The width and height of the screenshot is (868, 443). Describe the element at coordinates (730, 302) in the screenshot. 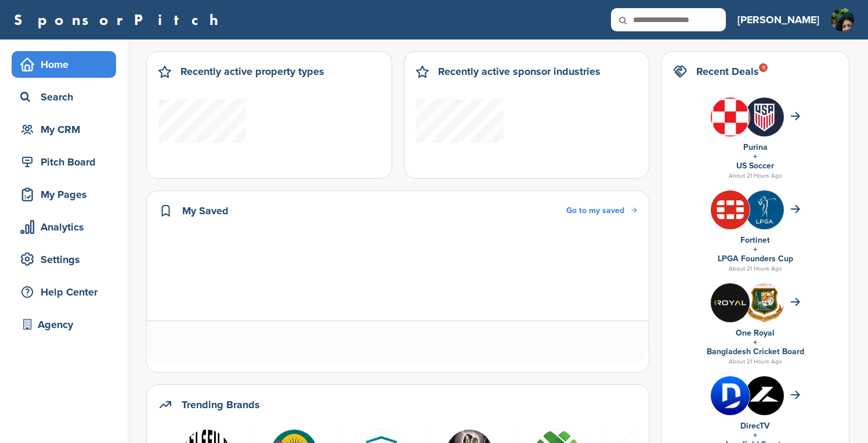

I see `img: S8lgkjzz 400x400` at that location.